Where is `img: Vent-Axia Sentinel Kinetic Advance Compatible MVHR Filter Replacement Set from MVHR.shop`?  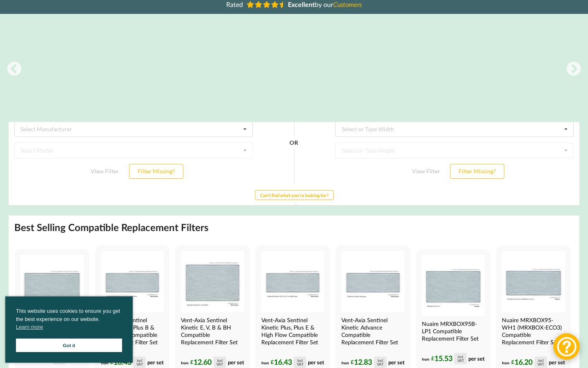
img: Vent-Axia Sentinel Kinetic Advance Compatible MVHR Filter Replacement Set from MVHR.shop is located at coordinates (373, 282).